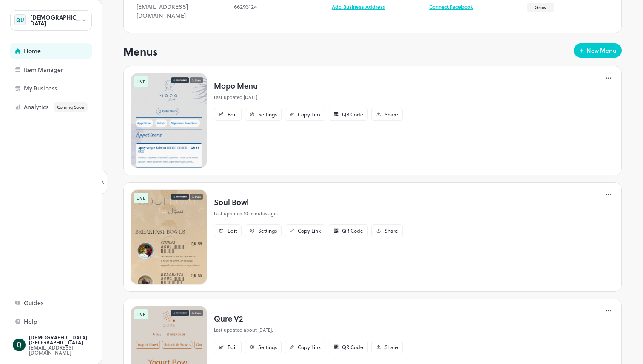  I want to click on p: Menus, so click(141, 51).